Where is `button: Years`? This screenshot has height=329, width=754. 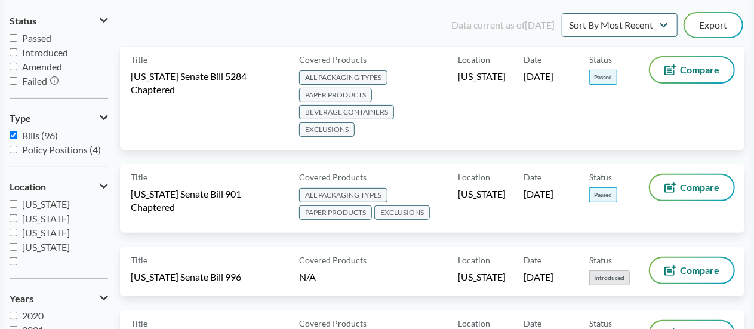 button: Years is located at coordinates (58, 298).